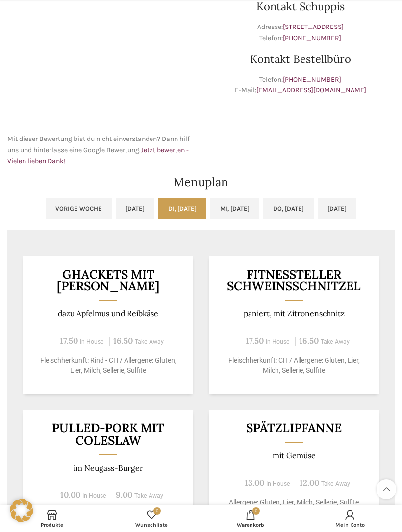 Image resolution: width=402 pixels, height=532 pixels. I want to click on p: Telefon: E-Mail:, so click(300, 85).